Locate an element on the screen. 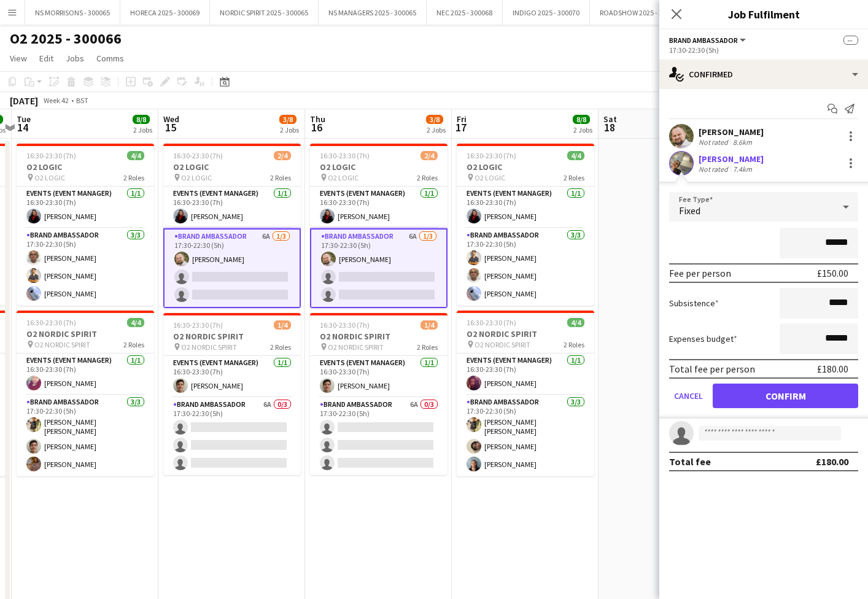 The width and height of the screenshot is (868, 599). span: Week 42 is located at coordinates (55, 100).